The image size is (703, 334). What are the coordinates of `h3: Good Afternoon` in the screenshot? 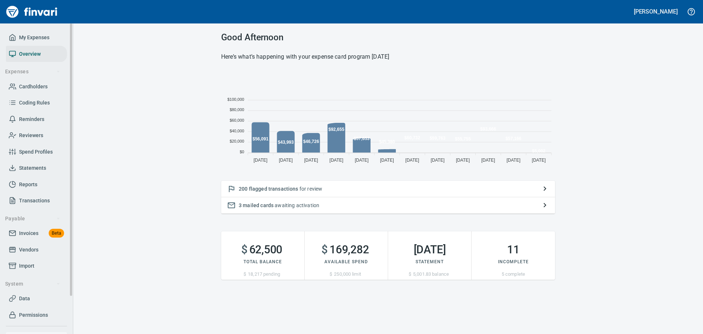 It's located at (388, 37).